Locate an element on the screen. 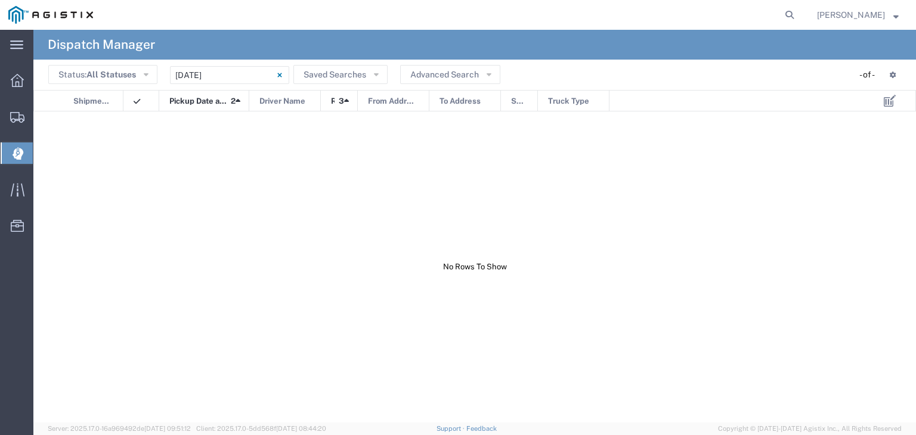 This screenshot has width=916, height=435. button: Advanced Search is located at coordinates (450, 75).